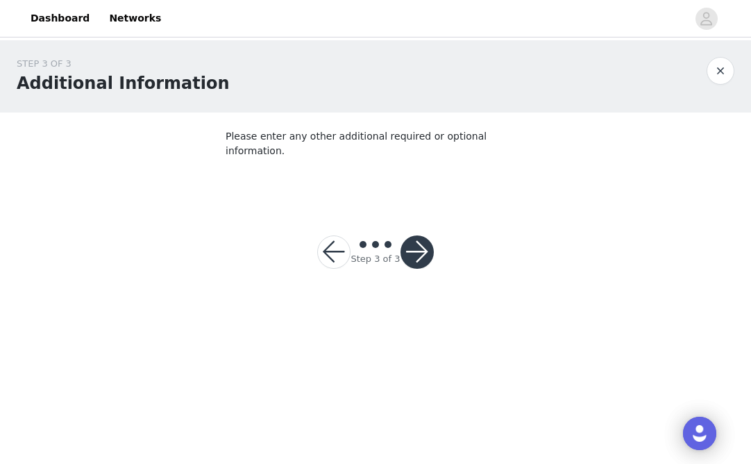 This screenshot has height=464, width=751. Describe the element at coordinates (375, 259) in the screenshot. I see `div: Step 3 of 3` at that location.